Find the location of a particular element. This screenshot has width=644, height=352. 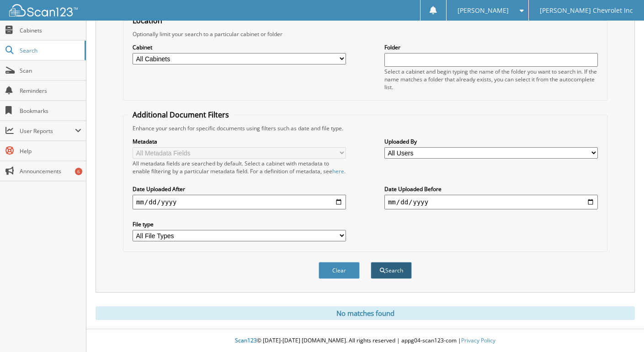

div: Select a cabinet and begin typing the name of the folder you want to search in. If the name match... is located at coordinates (491, 79).